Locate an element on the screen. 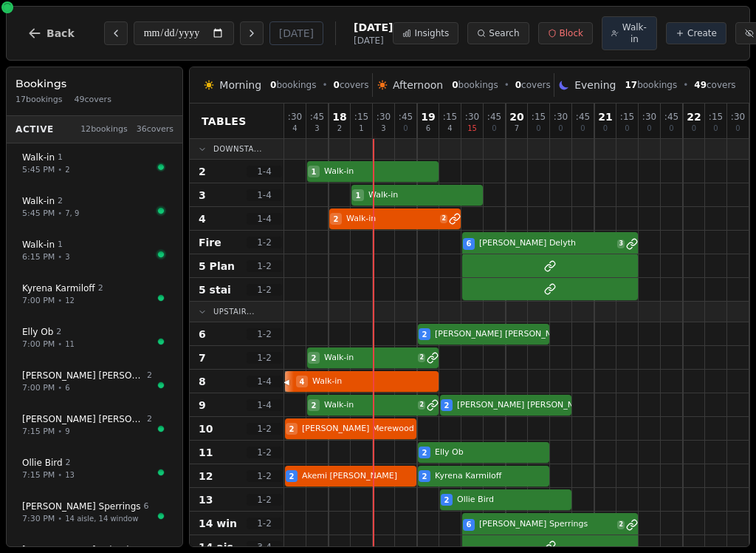 The image size is (756, 553). span: Insights is located at coordinates (431, 33).